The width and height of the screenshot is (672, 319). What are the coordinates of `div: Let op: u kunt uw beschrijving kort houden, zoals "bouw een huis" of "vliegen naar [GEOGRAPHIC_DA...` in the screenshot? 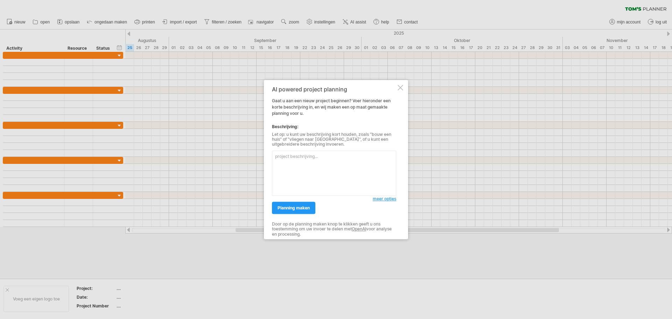 It's located at (334, 139).